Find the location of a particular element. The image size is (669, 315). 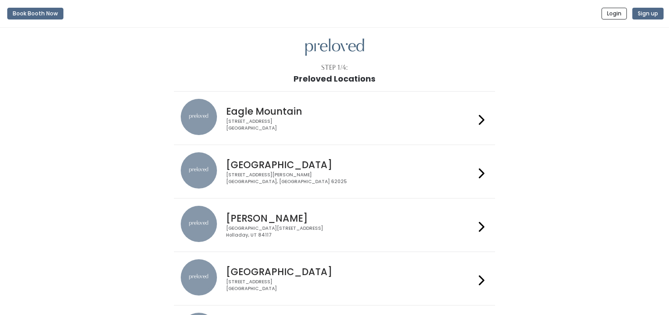

button: Book Booth Now is located at coordinates (35, 14).